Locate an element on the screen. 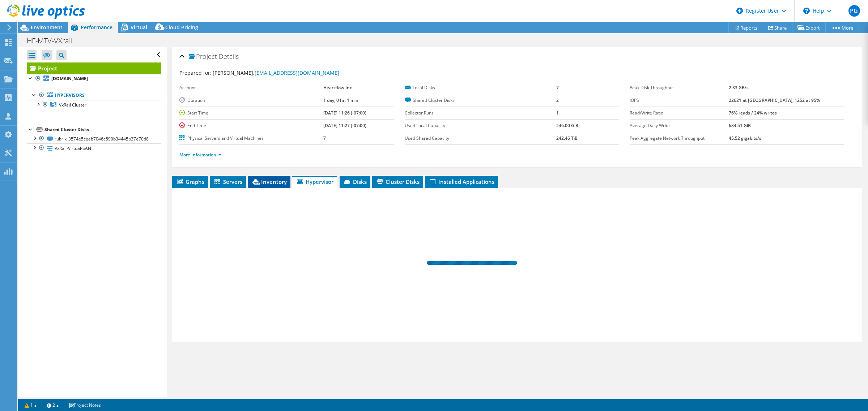  label: Physical Servers and Virtual Machines is located at coordinates (251, 139).